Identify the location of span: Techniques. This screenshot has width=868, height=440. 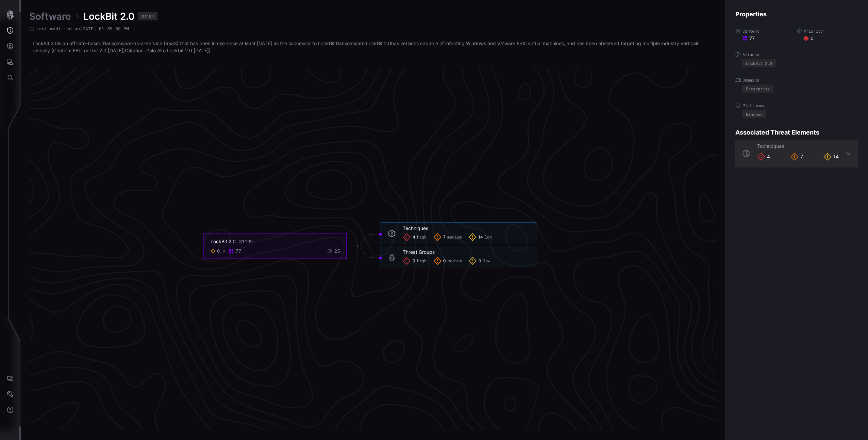
(771, 146).